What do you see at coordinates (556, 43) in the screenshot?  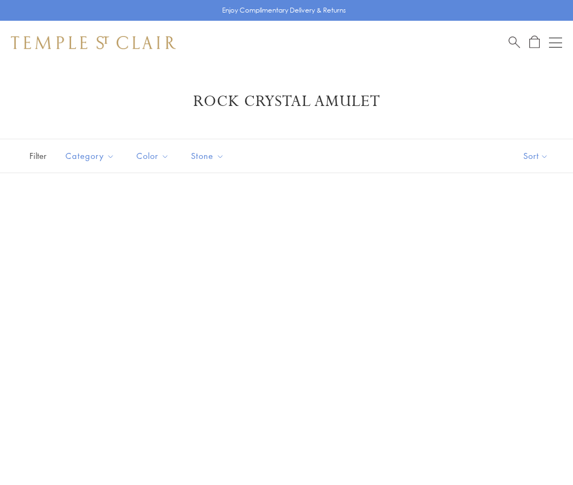 I see `button: Open navigation` at bounding box center [556, 43].